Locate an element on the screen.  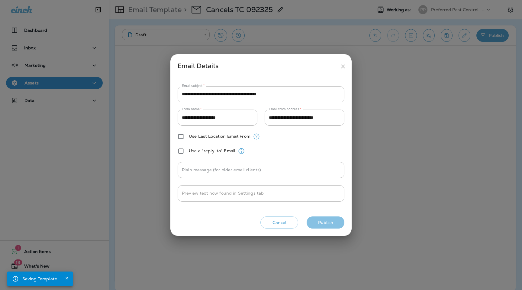
button: Cancel is located at coordinates (279, 222).